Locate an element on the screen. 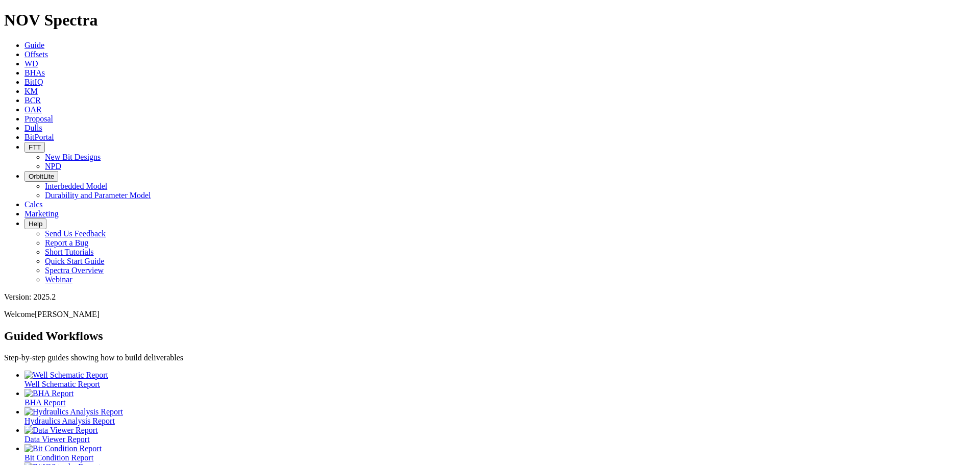  a: Marketing is located at coordinates (41, 214).